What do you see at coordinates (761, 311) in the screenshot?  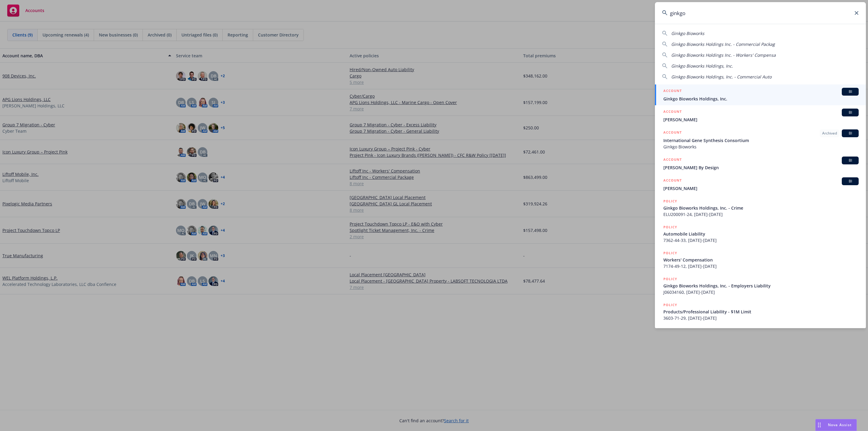 I see `span: Products/Professional Liability - $1M Limit` at bounding box center [761, 311].